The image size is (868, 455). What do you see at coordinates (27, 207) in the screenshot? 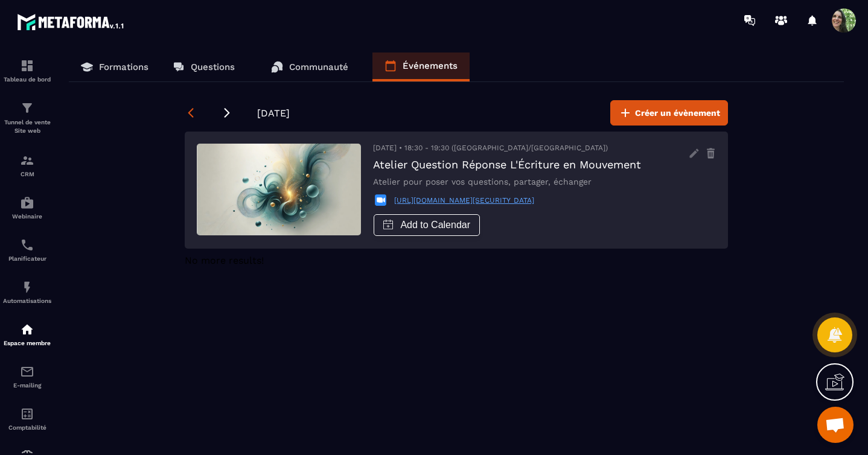
I see `a: automationsautomationsWebinaire` at bounding box center [27, 207].